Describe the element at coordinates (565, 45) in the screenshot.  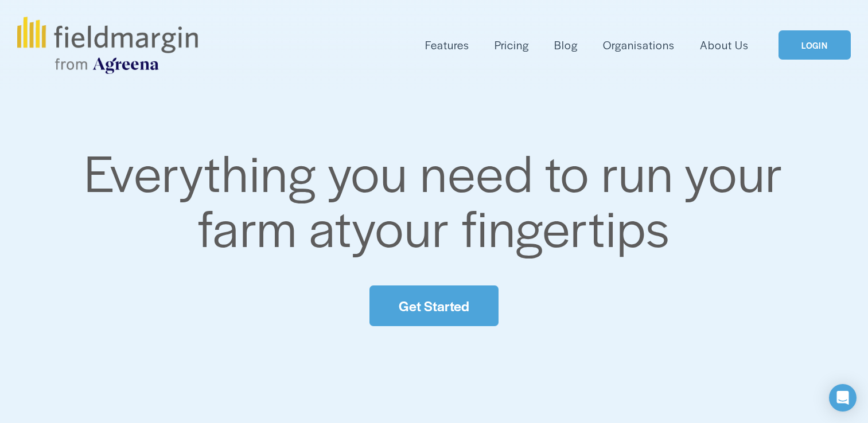
I see `a: Blog` at that location.